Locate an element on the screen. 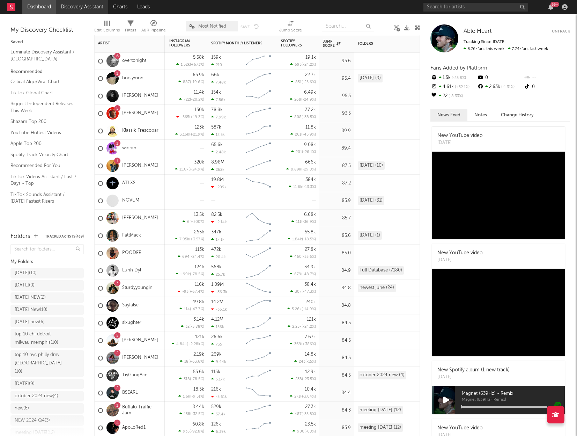 The image size is (577, 436). div: 89.4 is located at coordinates (337, 148).